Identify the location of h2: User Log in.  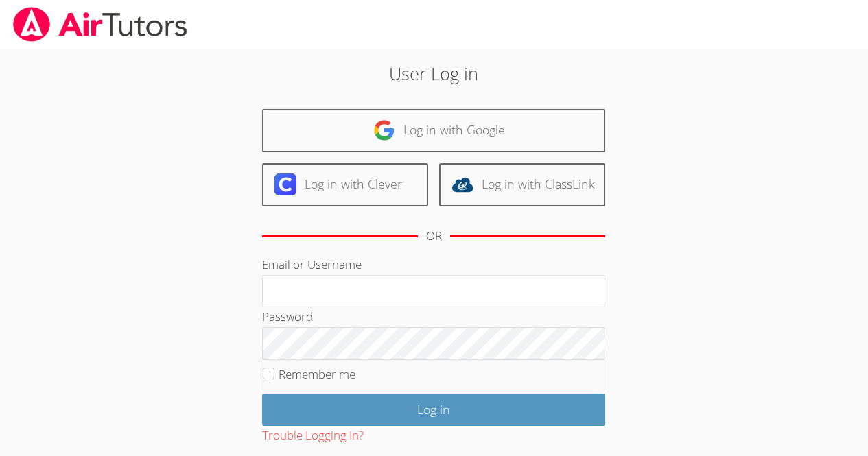
(434, 73).